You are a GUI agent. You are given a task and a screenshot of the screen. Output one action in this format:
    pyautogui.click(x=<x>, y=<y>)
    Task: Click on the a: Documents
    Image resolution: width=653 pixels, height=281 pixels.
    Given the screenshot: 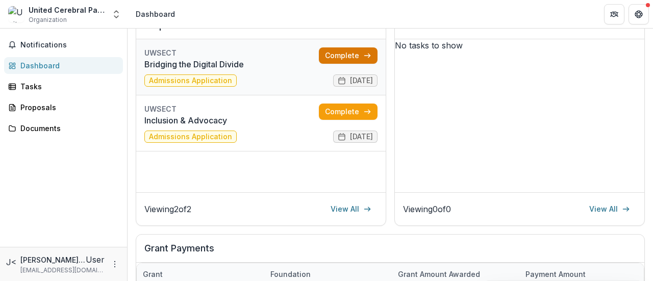 What is the action you would take?
    pyautogui.click(x=63, y=128)
    